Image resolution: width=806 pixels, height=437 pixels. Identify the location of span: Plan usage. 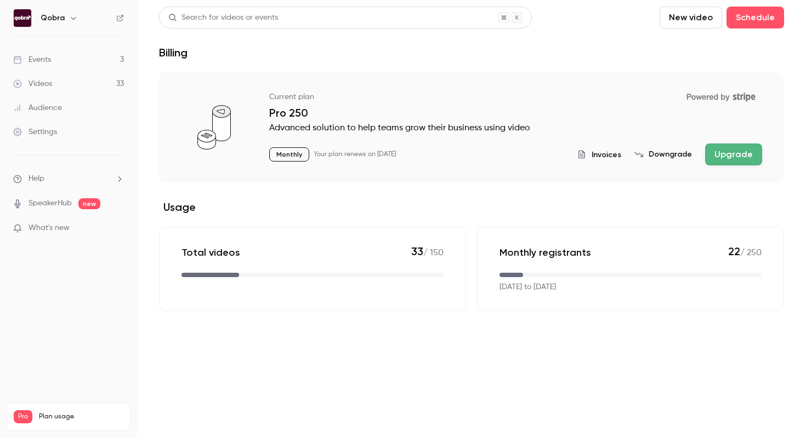
(81, 417).